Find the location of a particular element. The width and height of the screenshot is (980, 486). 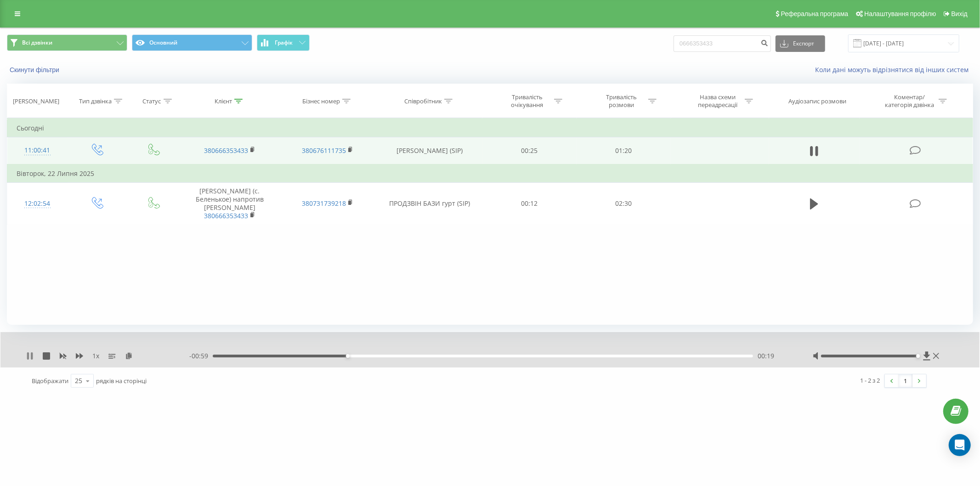

div: Тип дзвінка is located at coordinates (95, 101).